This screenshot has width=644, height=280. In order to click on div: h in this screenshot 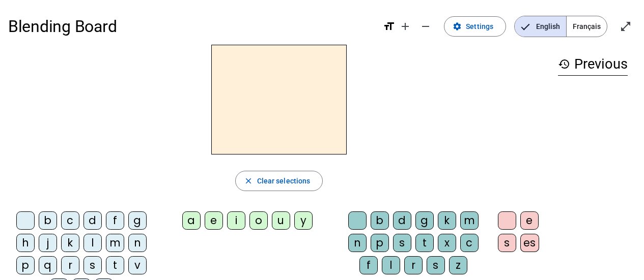, I will do `click(26, 243)`.